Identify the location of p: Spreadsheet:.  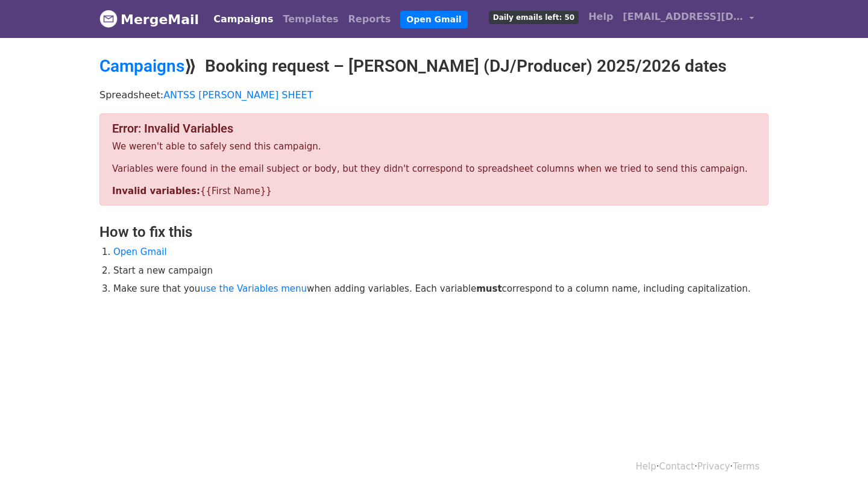
(434, 94).